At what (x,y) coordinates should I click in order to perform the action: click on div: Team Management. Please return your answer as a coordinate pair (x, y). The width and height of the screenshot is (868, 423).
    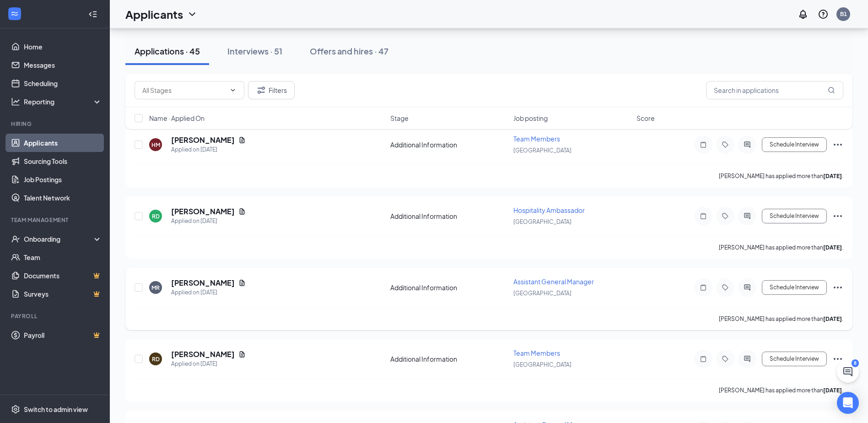
    Looking at the image, I should click on (56, 220).